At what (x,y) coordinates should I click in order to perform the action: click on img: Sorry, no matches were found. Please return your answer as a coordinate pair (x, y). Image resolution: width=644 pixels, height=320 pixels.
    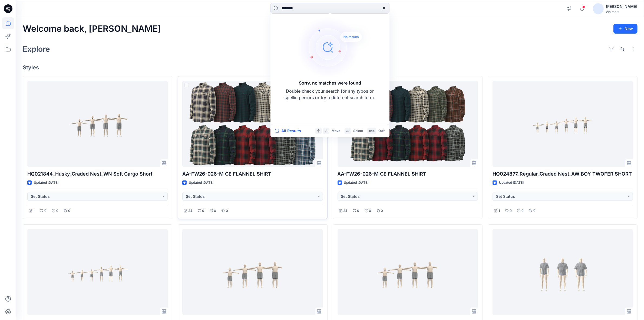
    Looking at the image, I should click on (335, 47).